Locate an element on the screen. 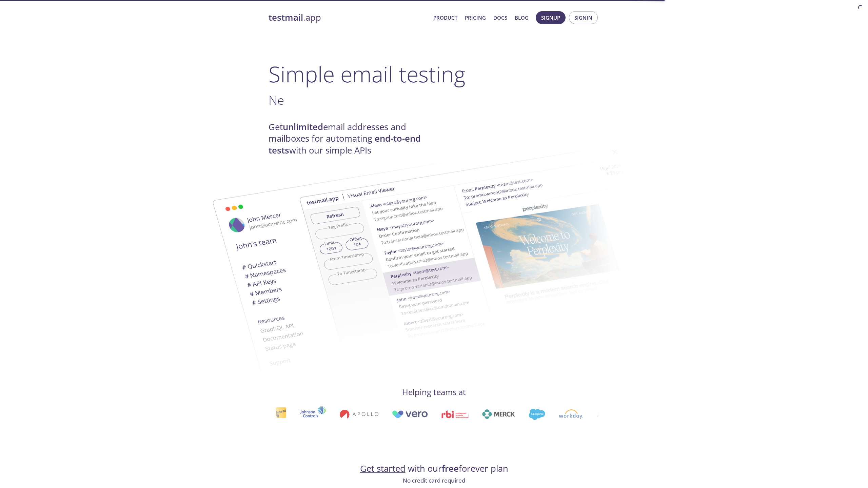  img: rbi is located at coordinates (451, 414).